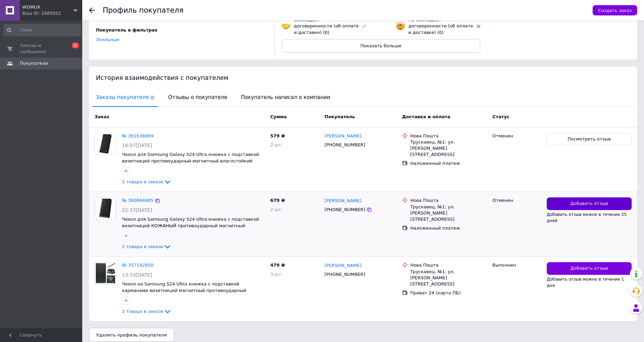 The image size is (644, 342). Describe the element at coordinates (146, 312) in the screenshot. I see `a: 3 товара в заказе` at that location.